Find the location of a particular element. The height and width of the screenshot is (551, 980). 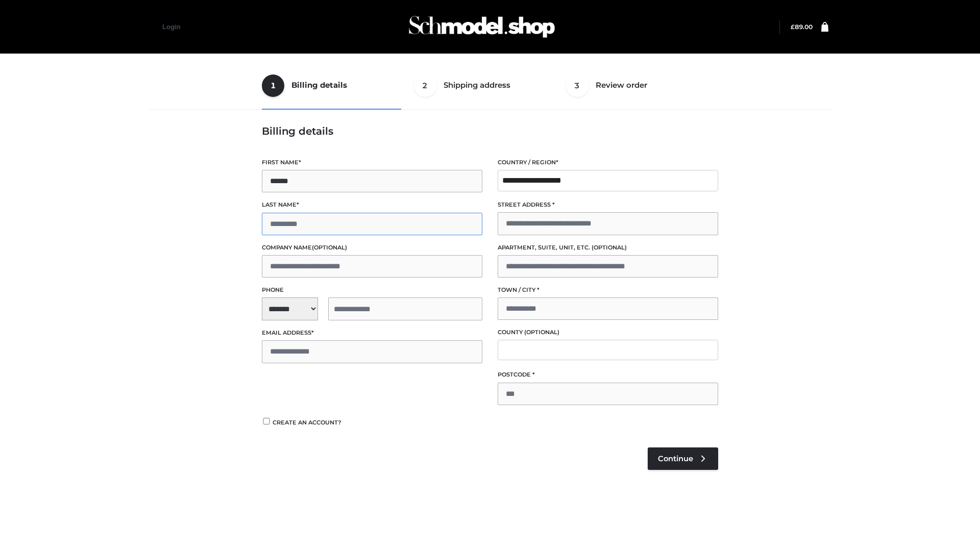

label: Country / Region is located at coordinates (608, 162).